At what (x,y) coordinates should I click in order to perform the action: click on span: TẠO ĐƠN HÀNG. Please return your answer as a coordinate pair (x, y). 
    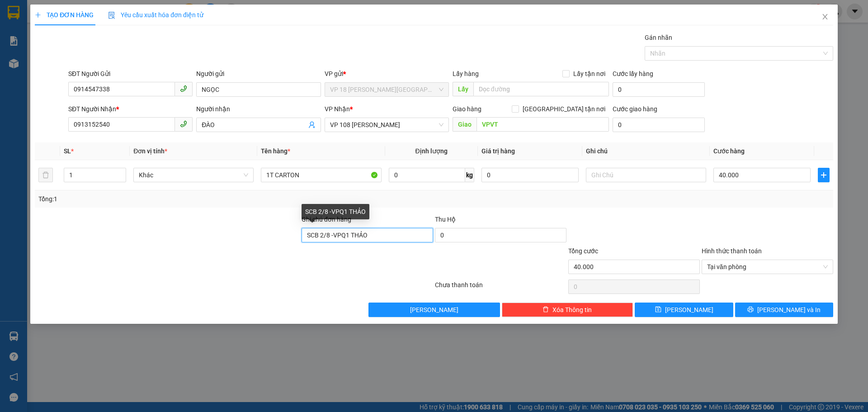
    Looking at the image, I should click on (64, 15).